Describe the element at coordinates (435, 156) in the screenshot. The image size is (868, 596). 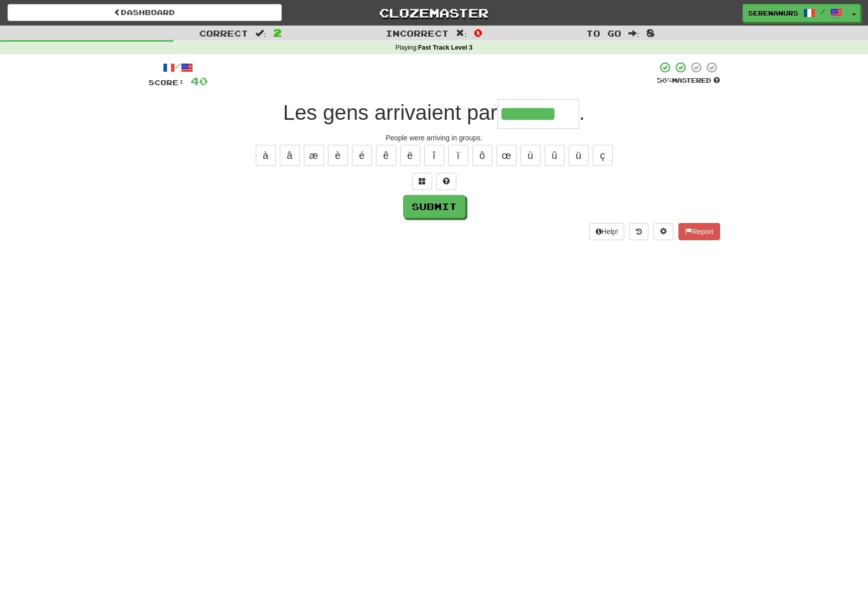
I see `button: î` at that location.